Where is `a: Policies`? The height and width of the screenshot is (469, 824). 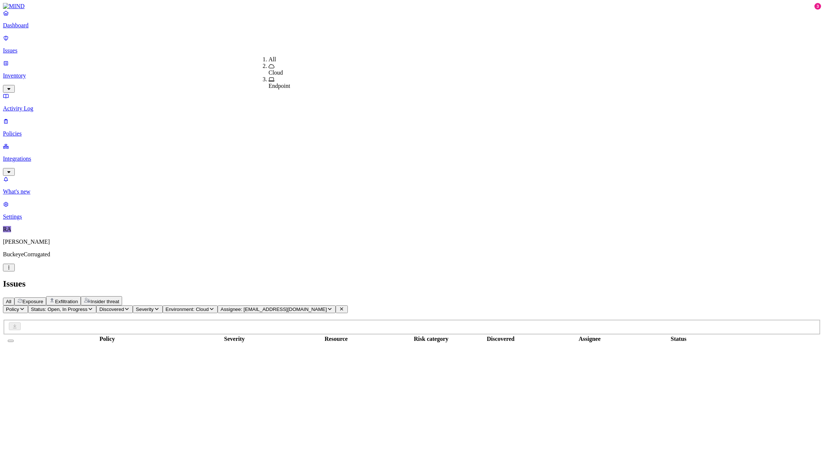 a: Policies is located at coordinates (412, 127).